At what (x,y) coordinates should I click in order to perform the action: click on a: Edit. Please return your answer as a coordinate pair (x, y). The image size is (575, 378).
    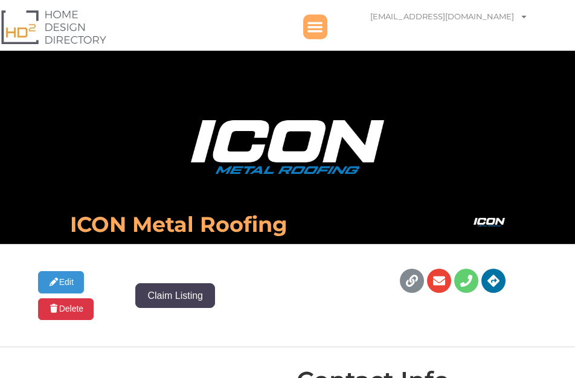
    Looking at the image, I should click on (61, 282).